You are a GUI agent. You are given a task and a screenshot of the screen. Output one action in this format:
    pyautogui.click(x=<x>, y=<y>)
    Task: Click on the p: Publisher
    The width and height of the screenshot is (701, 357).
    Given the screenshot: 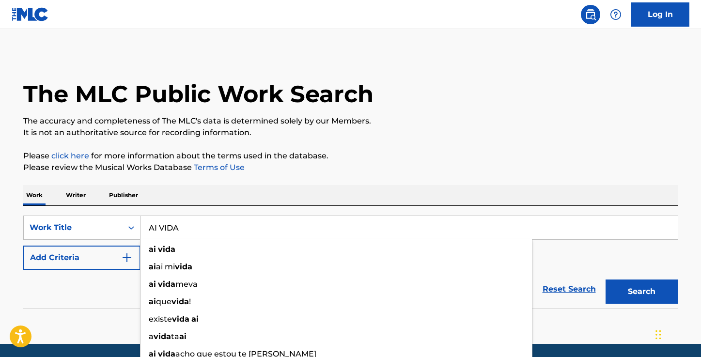 What is the action you would take?
    pyautogui.click(x=124, y=195)
    